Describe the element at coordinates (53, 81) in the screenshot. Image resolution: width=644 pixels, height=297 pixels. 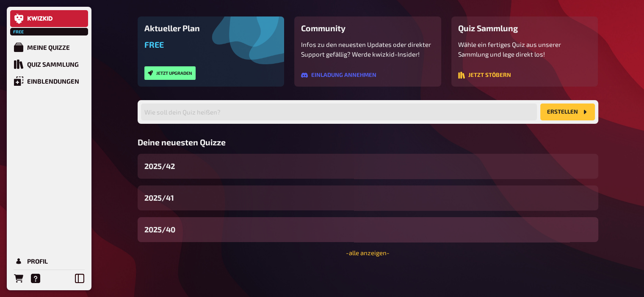
I see `div: Einblendungen` at that location.